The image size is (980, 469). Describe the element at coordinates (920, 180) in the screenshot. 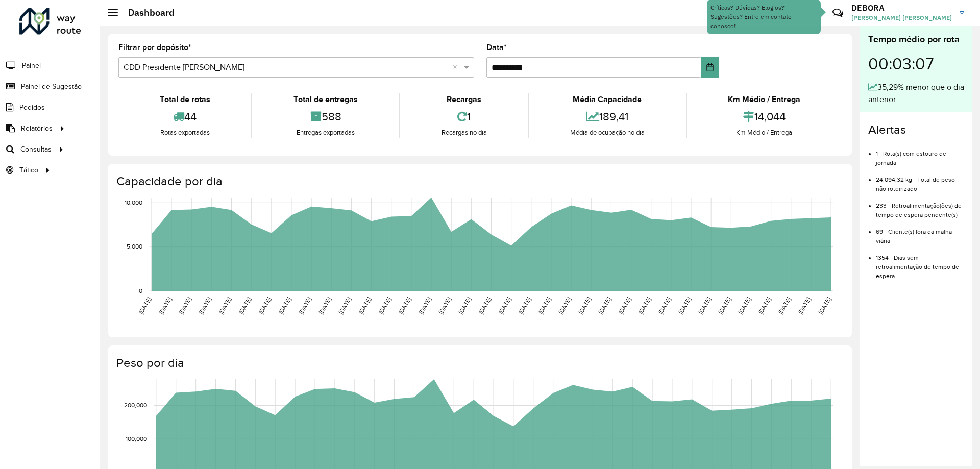

I see `li: 24.094,32 kg - Total de peso não roteirizado` at that location.